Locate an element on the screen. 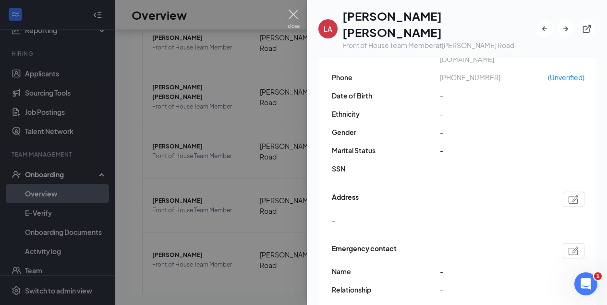 The height and width of the screenshot is (305, 607). span: Ethnicity is located at coordinates (386, 114).